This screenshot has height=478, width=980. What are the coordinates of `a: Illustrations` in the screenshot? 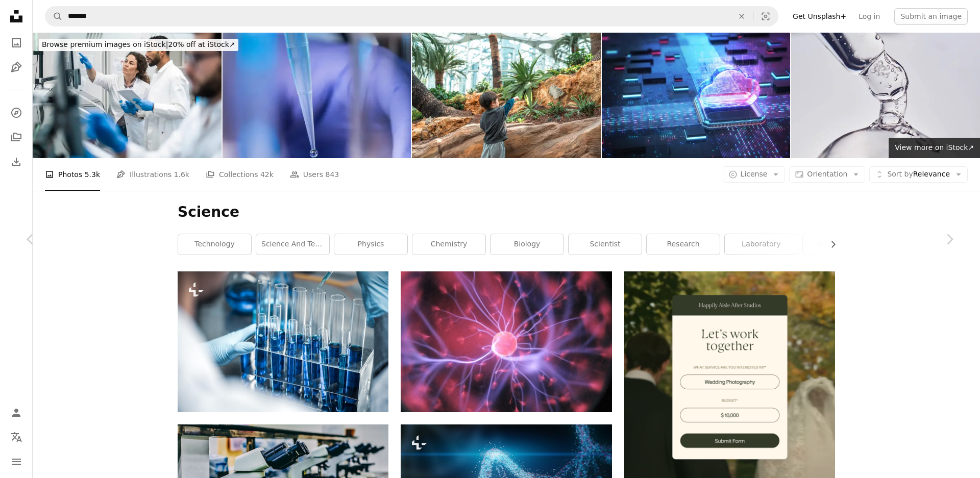 It's located at (16, 67).